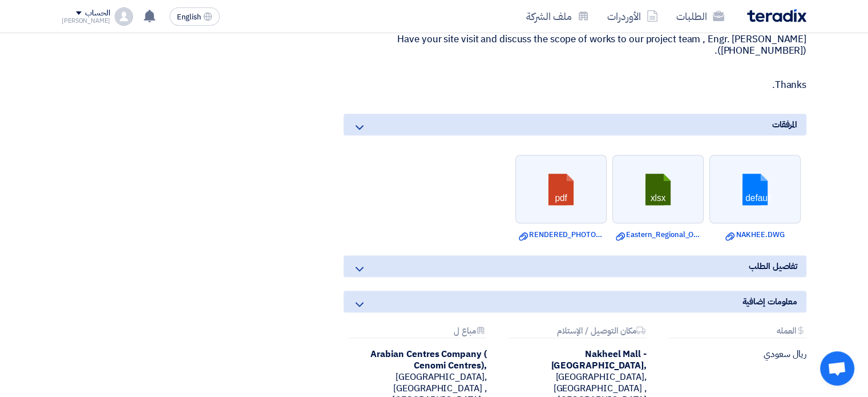 Image resolution: width=868 pixels, height=397 pixels. I want to click on span: تفاصيل الطلب, so click(773, 266).